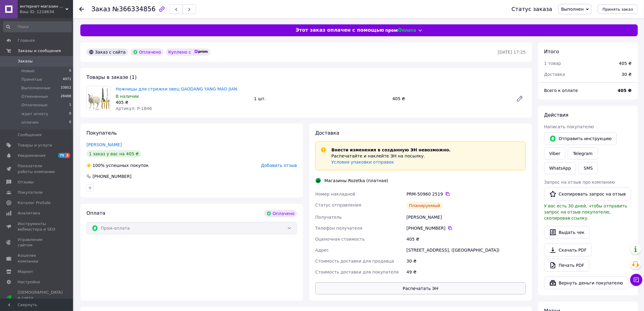 The height and width of the screenshot is (311, 644). I want to click on button: Скопировать запрос на отзыв, so click(588, 194).